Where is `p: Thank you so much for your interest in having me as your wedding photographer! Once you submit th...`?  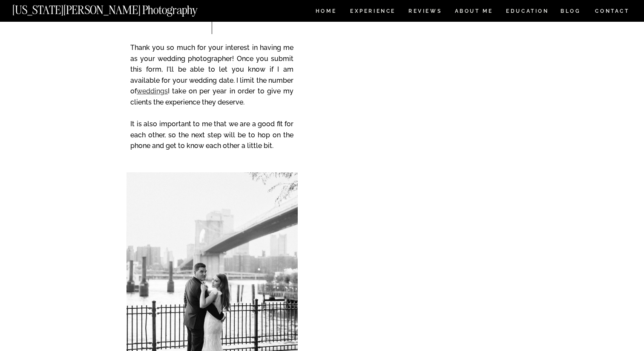
p: Thank you so much for your interest in having me as your wedding photographer! Once you submit th... is located at coordinates (211, 103).